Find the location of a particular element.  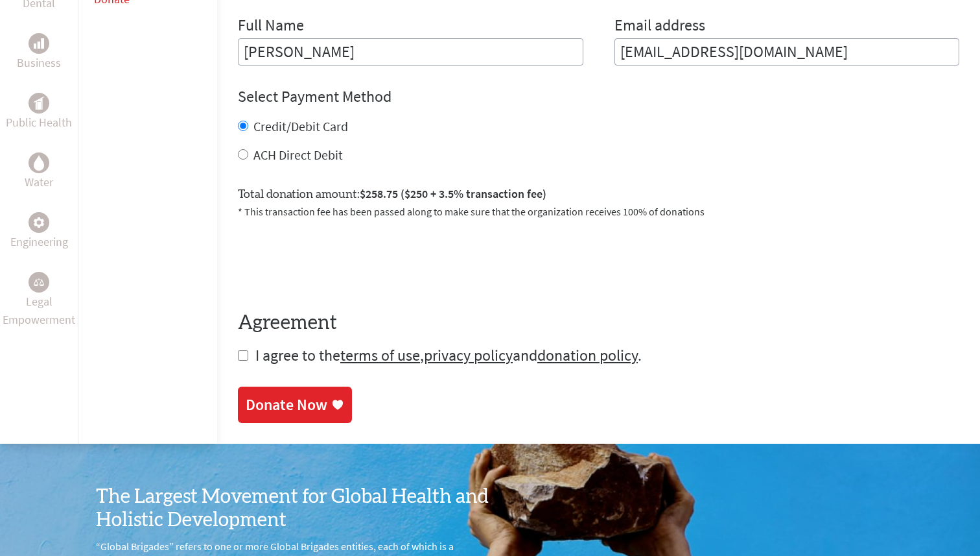

p: Legal Empowerment is located at coordinates (39, 311).